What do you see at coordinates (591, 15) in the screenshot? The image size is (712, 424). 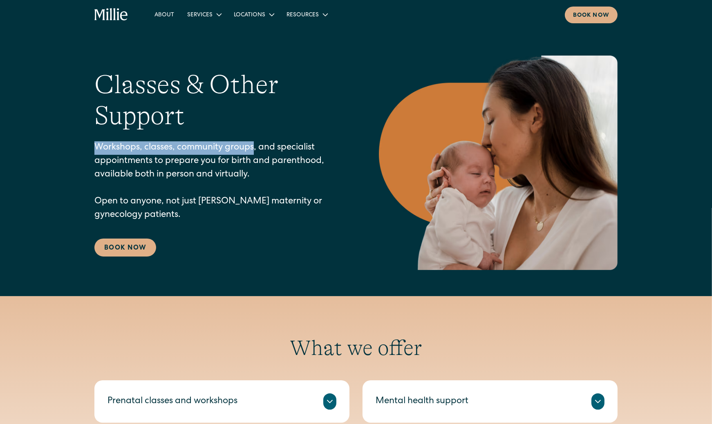 I see `a: Book now` at bounding box center [591, 15].